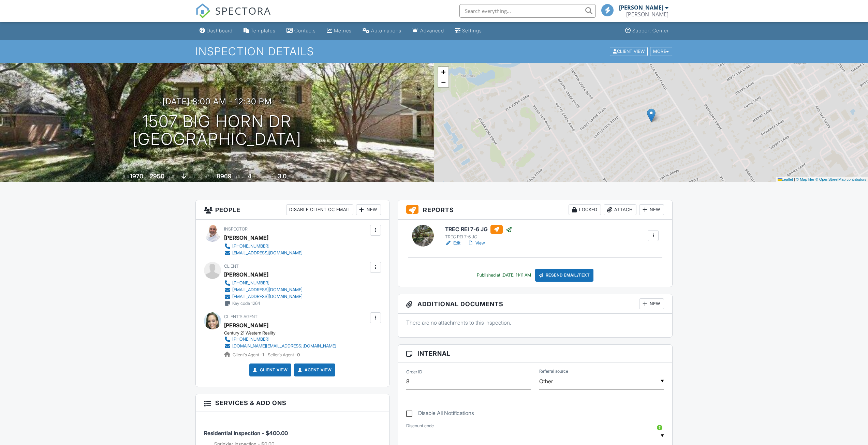 Image resolution: width=868 pixels, height=445 pixels. Describe the element at coordinates (620, 210) in the screenshot. I see `div: Attach` at that location.